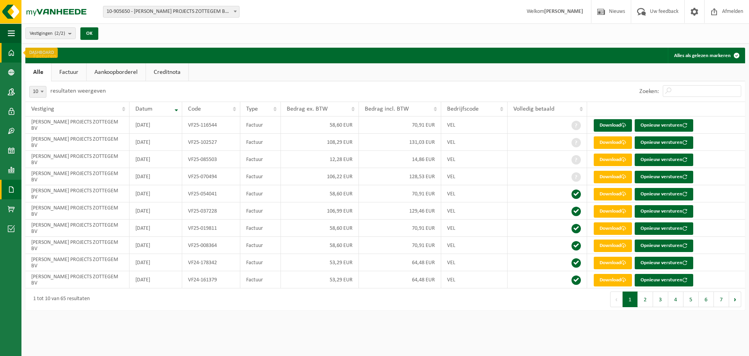 This screenshot has height=356, width=749. What do you see at coordinates (211, 159) in the screenshot?
I see `td: VF25-085503` at bounding box center [211, 159].